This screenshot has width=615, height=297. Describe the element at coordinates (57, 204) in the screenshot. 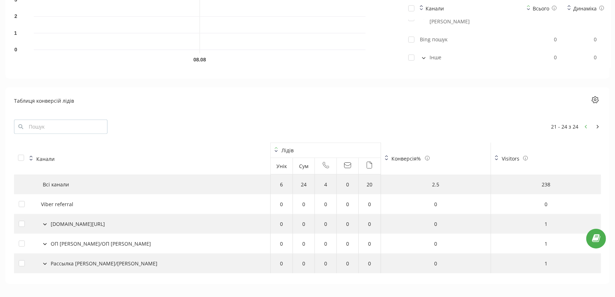

I see `div: Viber referral` at that location.